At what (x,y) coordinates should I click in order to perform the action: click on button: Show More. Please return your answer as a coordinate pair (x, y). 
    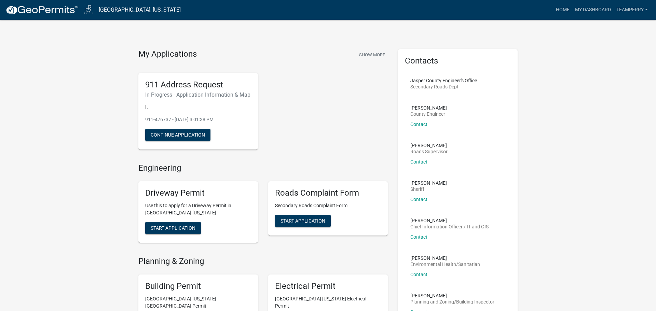
    Looking at the image, I should click on (372, 55).